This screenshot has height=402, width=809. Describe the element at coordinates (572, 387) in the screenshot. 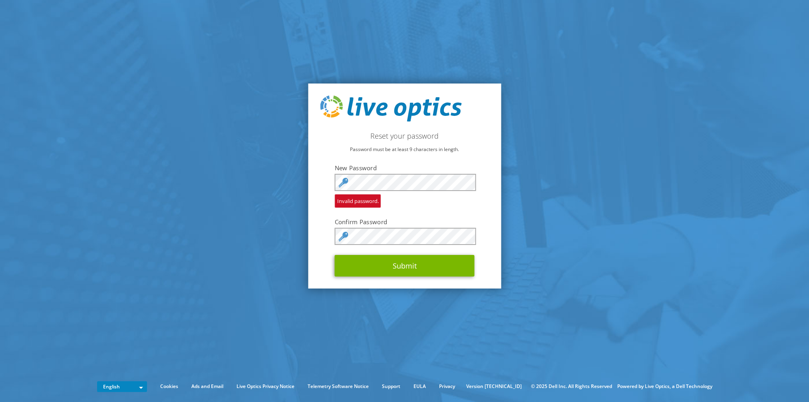

I see `li: © 2025 Dell Inc. All Rights Reserved` at that location.